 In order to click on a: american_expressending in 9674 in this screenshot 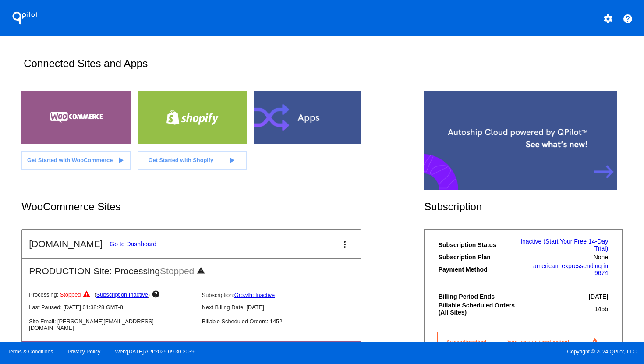, I will do `click(570, 269)`.